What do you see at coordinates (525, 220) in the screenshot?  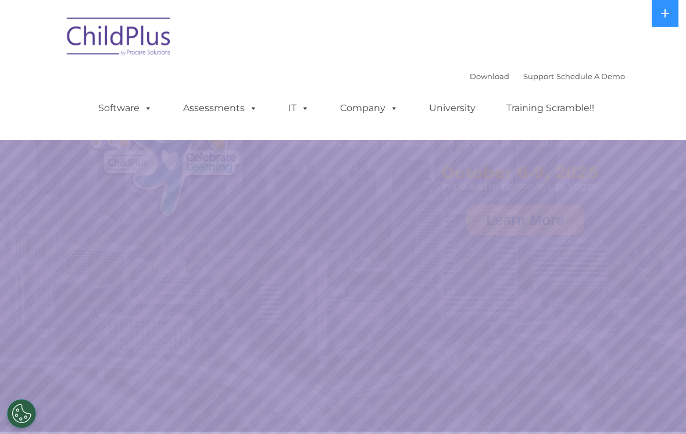 I see `a: Learn More` at bounding box center [525, 220].